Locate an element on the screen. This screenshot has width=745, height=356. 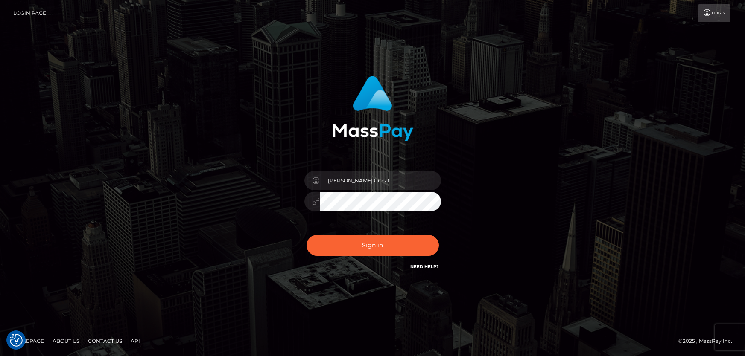
div: © 2025 , MassPay Inc. is located at coordinates (708, 341).